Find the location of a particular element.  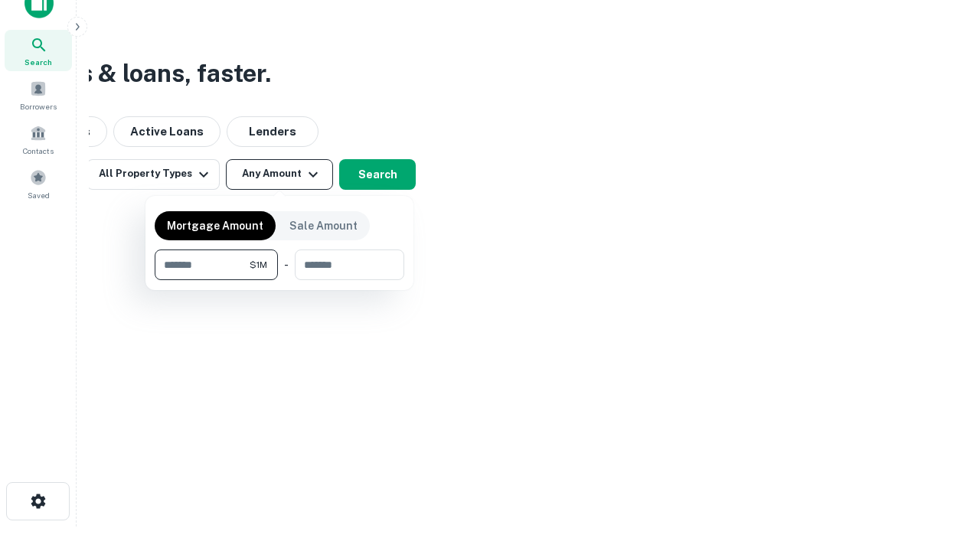

div: Chat Widget is located at coordinates (942, 465).